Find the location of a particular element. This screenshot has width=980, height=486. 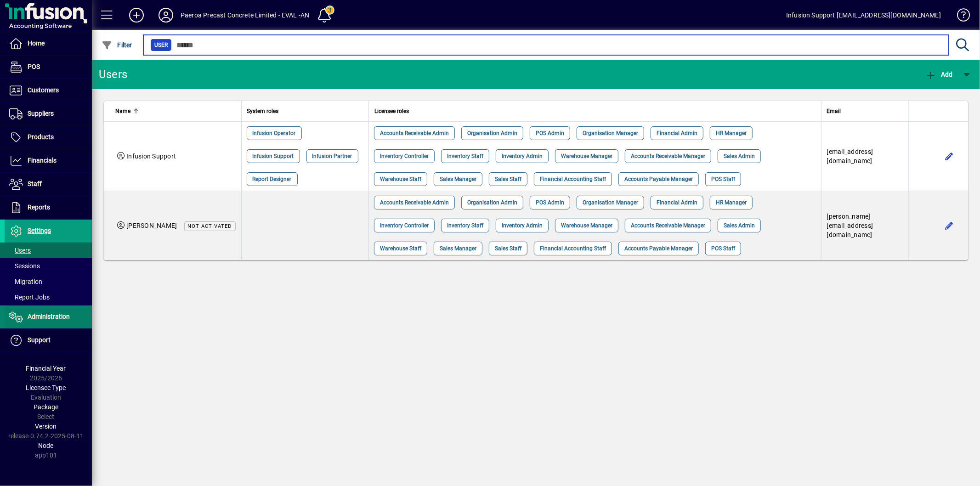

span: Users is located at coordinates (20, 250).